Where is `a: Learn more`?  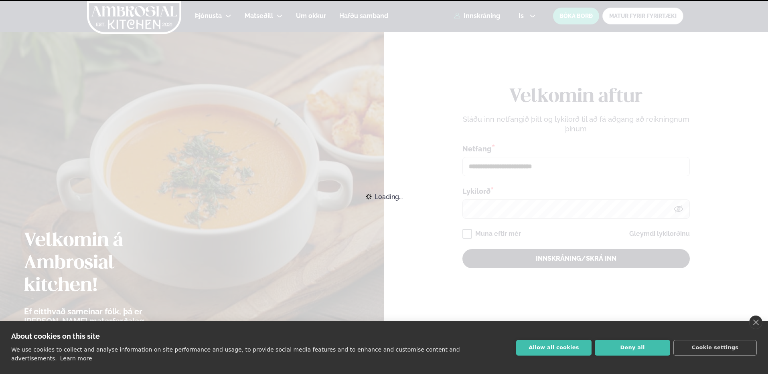
a: Learn more is located at coordinates (76, 359).